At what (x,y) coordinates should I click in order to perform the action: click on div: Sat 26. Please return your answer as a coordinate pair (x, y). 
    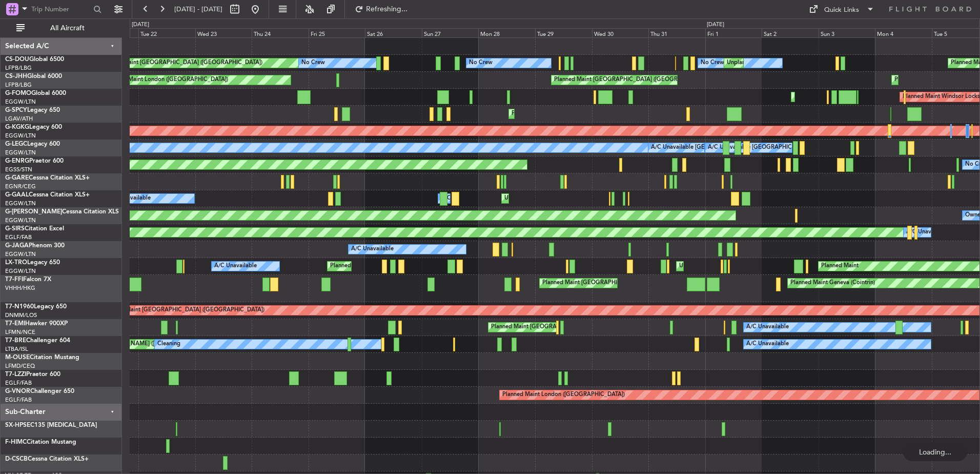
    Looking at the image, I should click on (393, 33).